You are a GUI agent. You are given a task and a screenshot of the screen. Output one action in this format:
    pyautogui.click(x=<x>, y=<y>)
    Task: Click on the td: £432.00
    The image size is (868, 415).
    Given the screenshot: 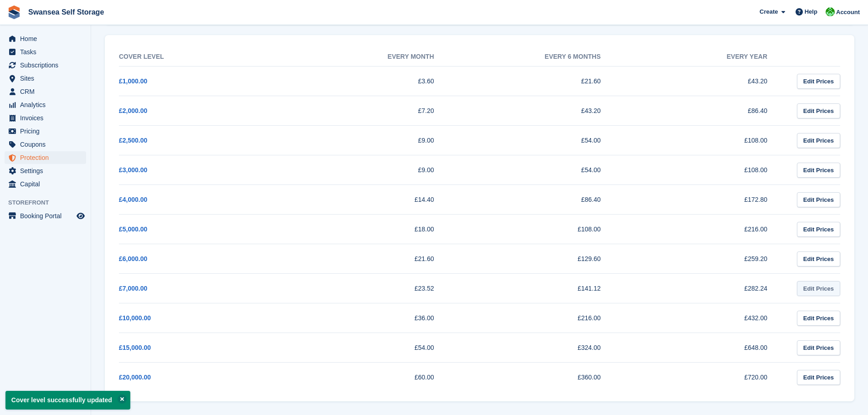 What is the action you would take?
    pyautogui.click(x=702, y=318)
    